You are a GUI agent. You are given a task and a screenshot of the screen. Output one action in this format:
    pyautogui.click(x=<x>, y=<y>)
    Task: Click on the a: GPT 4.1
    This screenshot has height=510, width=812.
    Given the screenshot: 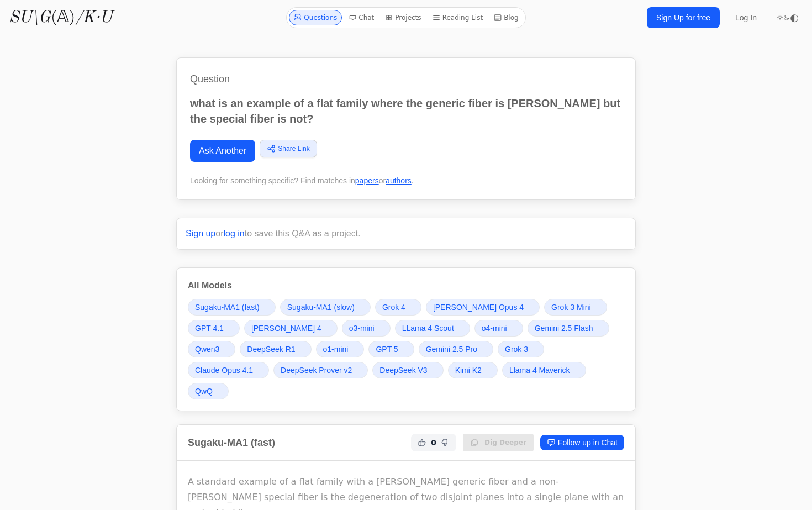 What is the action you would take?
    pyautogui.click(x=214, y=328)
    